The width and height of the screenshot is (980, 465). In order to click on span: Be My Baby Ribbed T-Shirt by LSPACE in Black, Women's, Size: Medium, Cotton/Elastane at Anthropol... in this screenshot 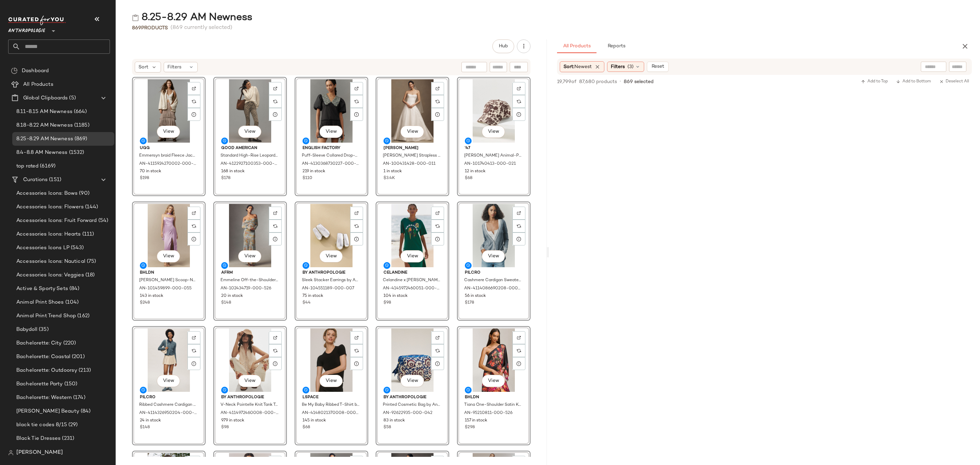, I will do `click(330, 405)`.